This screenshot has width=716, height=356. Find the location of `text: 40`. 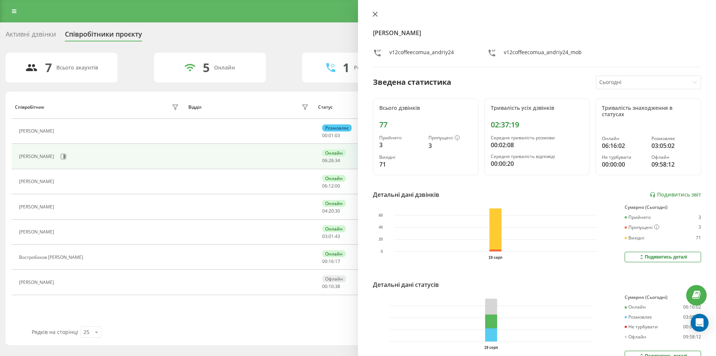

text: 40 is located at coordinates (381, 227).